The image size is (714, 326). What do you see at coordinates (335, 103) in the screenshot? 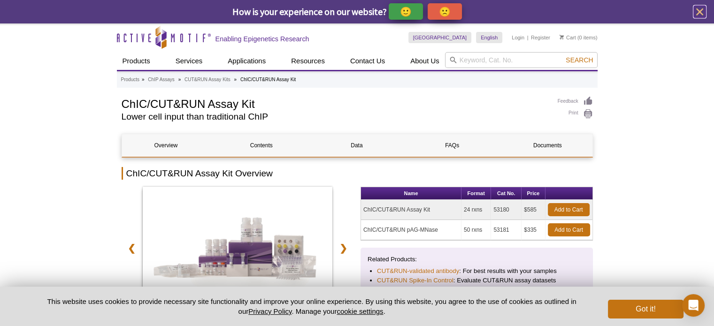
I see `h1: ChIC/CUT&RUN Assay Kit` at bounding box center [335, 103].